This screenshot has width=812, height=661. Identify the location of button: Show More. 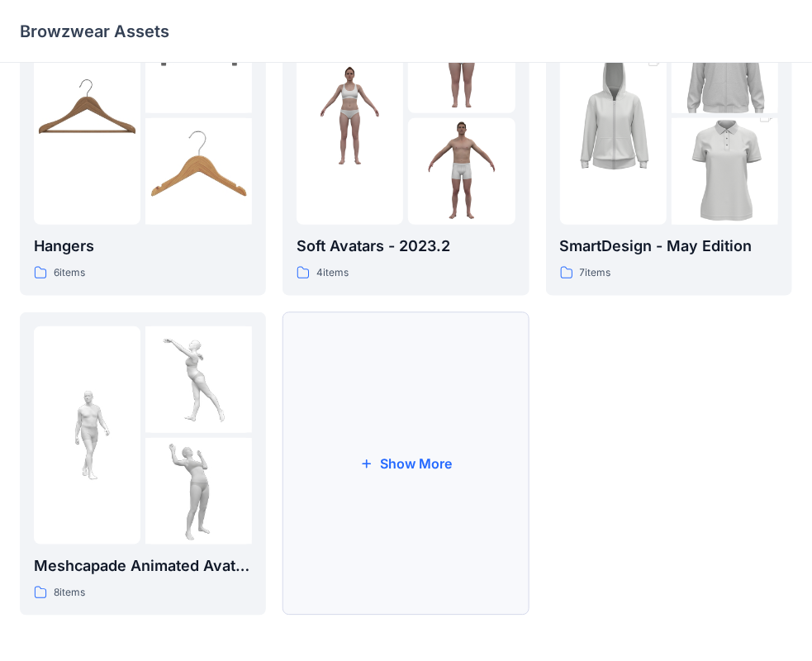
(406, 464).